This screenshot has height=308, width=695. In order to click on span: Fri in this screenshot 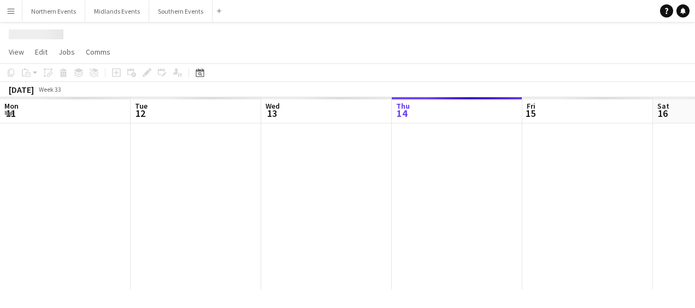, I will do `click(531, 106)`.